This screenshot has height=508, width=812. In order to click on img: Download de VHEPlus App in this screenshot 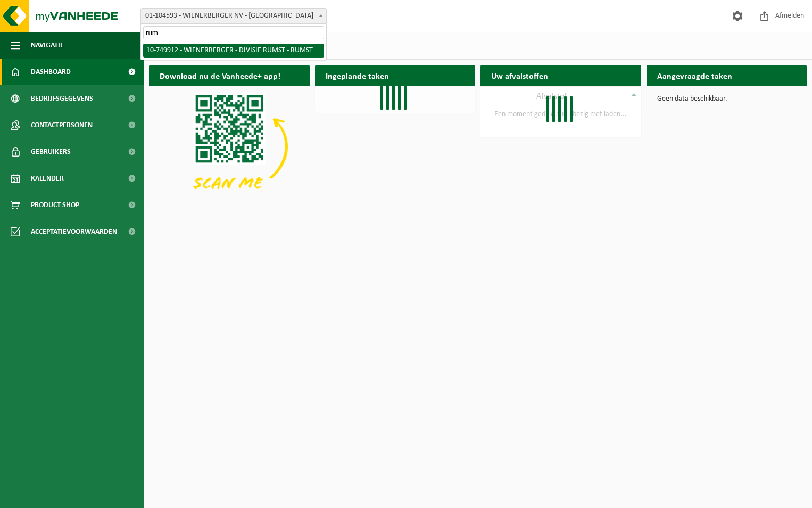, I will do `click(230, 146)`.